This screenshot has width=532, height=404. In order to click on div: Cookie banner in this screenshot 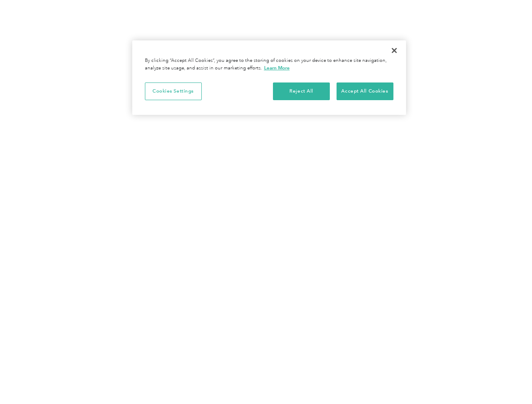, I will do `click(269, 77)`.